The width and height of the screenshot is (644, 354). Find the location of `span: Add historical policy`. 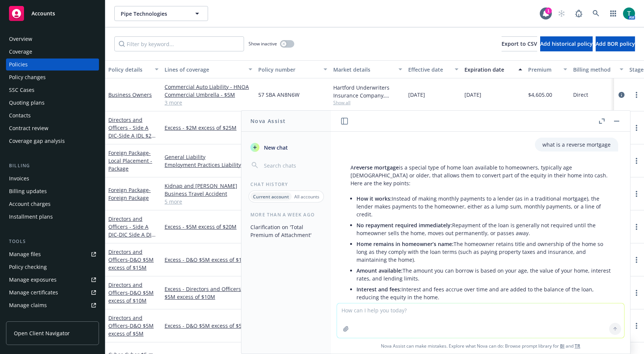

span: Add historical policy is located at coordinates (566, 44).